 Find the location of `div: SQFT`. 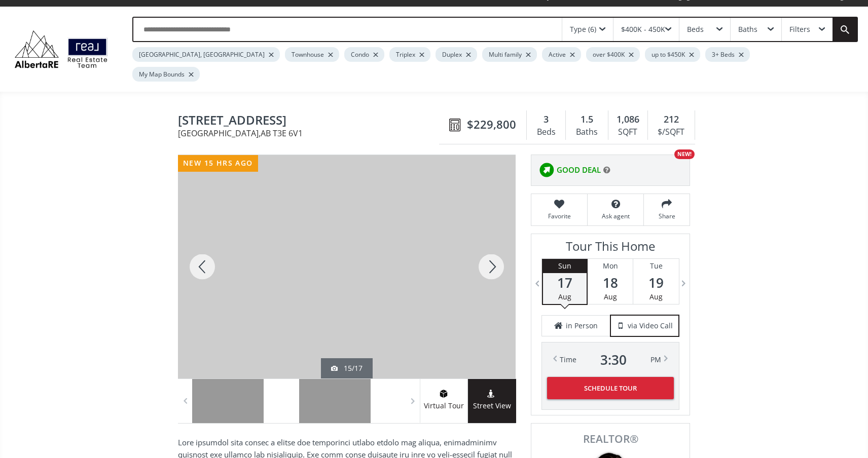

div: SQFT is located at coordinates (627, 132).